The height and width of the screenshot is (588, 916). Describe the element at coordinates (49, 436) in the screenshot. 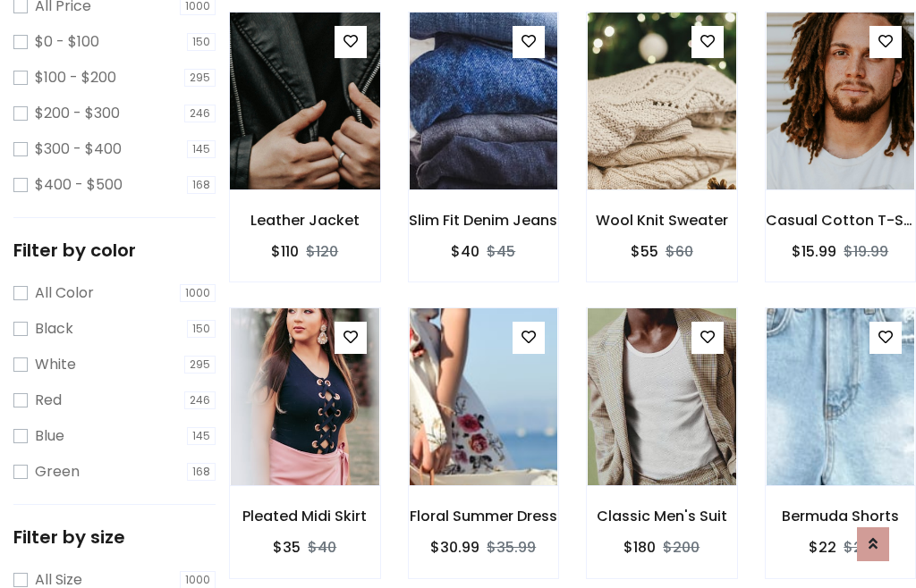

I see `label: Blue` at that location.